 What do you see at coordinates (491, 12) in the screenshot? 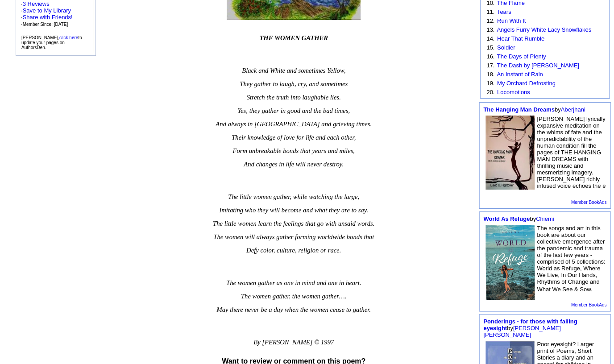
I see `font: 11.` at bounding box center [491, 12].